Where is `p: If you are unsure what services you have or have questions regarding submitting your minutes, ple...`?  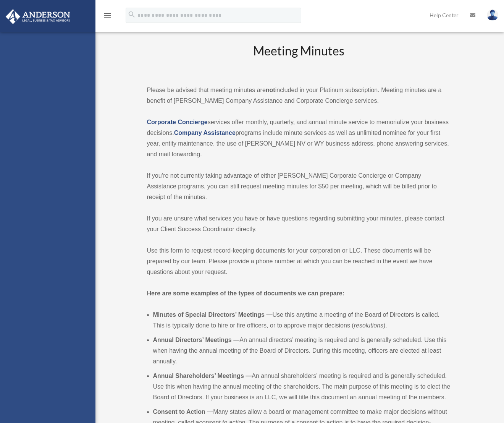 p: If you are unsure what services you have or have questions regarding submitting your minutes, ple... is located at coordinates (299, 224).